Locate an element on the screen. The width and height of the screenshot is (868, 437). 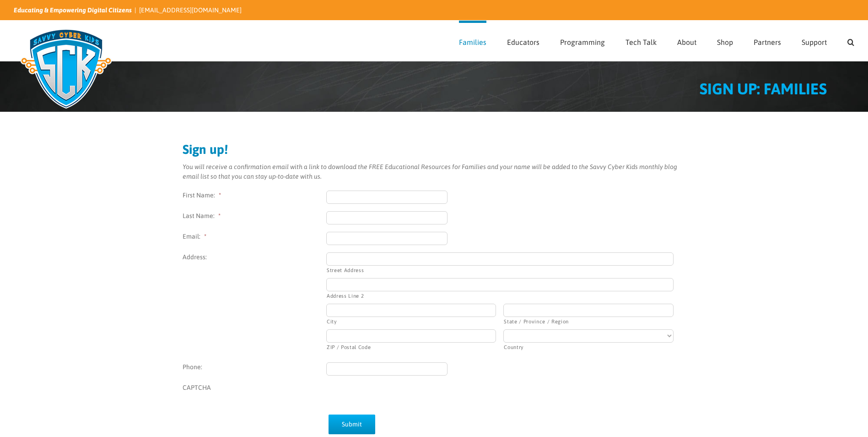
h2: Sign up! is located at coordinates (434, 149).